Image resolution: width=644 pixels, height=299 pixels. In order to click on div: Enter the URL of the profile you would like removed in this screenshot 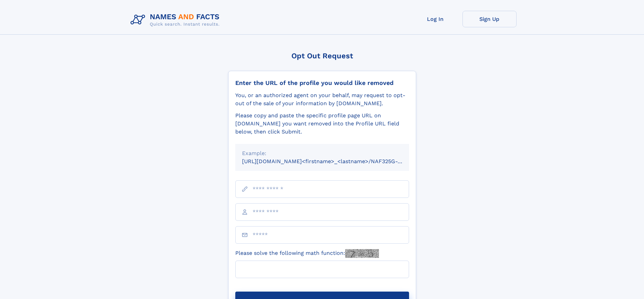, I will do `click(322, 83)`.